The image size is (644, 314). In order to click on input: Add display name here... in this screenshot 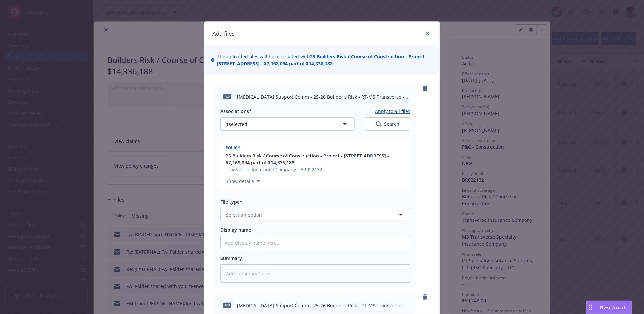, I will do `click(316, 243)`.